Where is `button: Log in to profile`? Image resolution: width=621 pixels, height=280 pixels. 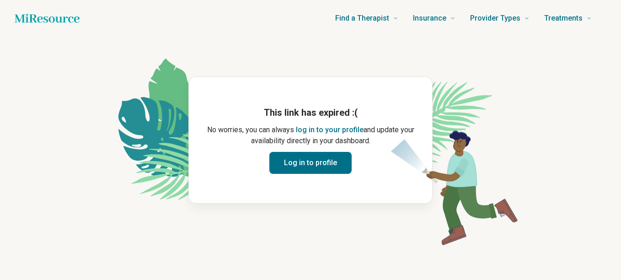 button: Log in to profile is located at coordinates (310, 163).